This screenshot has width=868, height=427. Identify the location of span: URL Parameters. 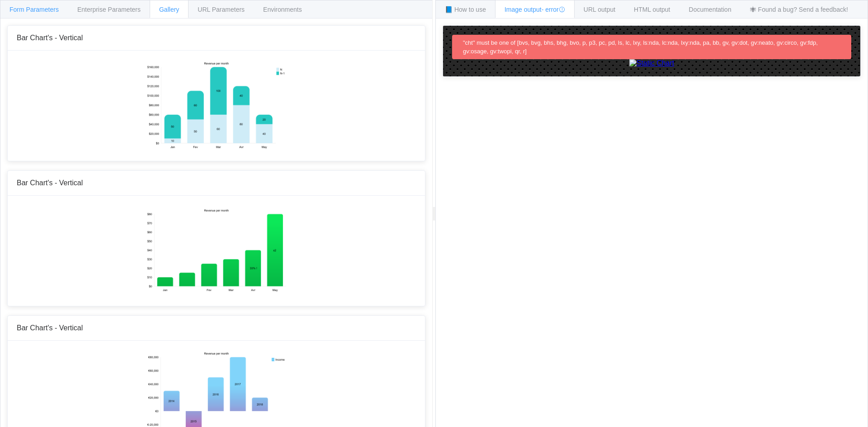
(221, 10).